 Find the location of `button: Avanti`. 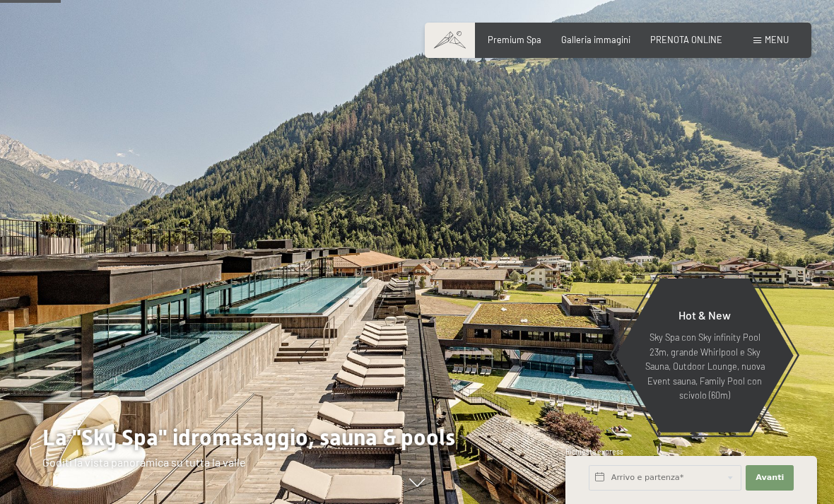

button: Avanti is located at coordinates (770, 478).